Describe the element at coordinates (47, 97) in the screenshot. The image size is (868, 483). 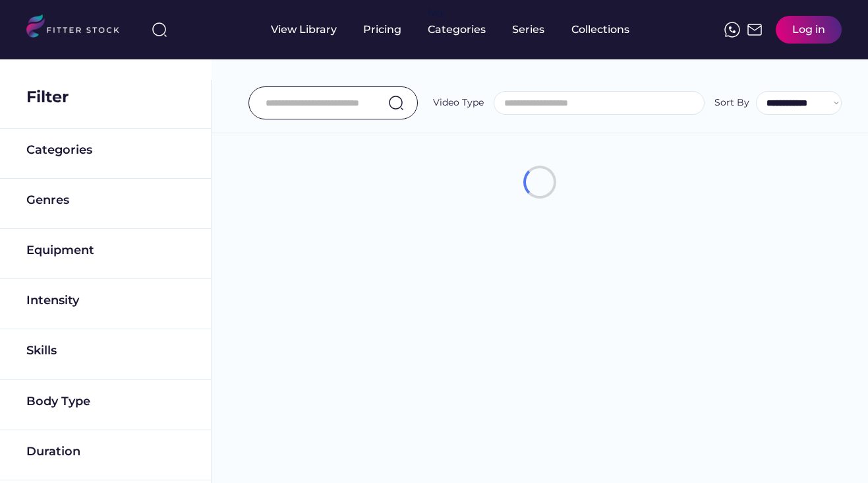
I see `div: Filter` at that location.